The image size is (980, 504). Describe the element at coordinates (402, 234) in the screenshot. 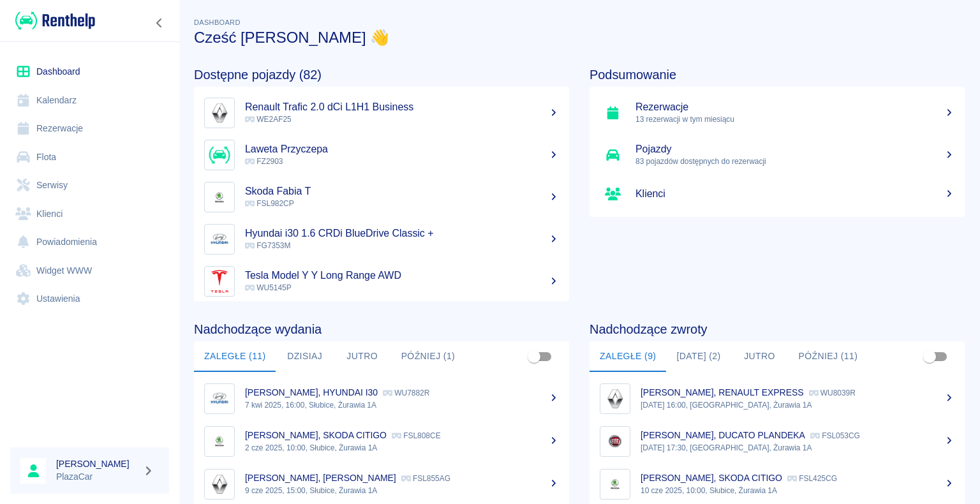

I see `h5: Hyundai i30 1.6 CRDi BlueDrive Classic +` at that location.